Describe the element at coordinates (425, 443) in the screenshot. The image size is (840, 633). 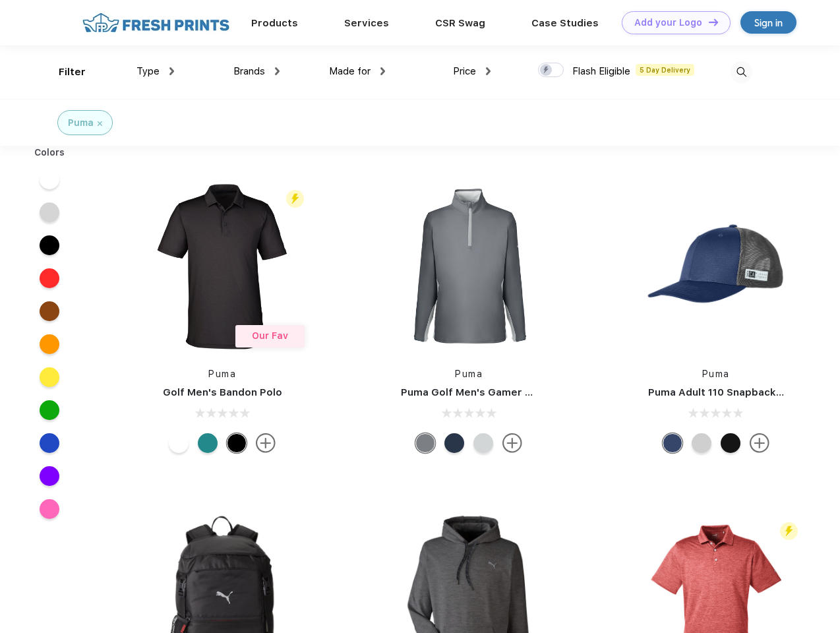
I see `div: Quiet Shade` at that location.